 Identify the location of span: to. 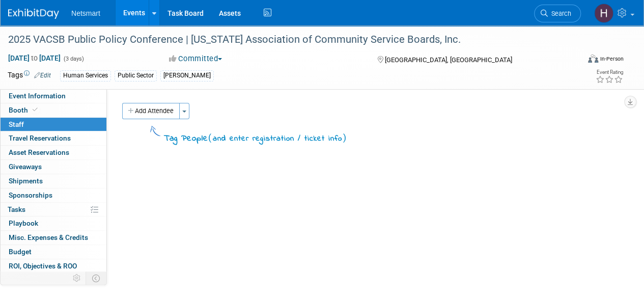
(34, 58).